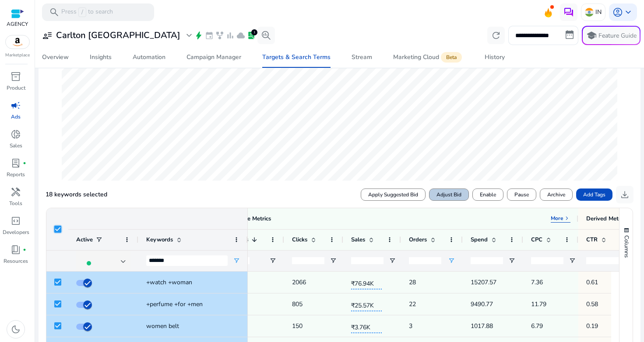 Image resolution: width=644 pixels, height=342 pixels. Describe the element at coordinates (591, 35) in the screenshot. I see `span: school` at that location.